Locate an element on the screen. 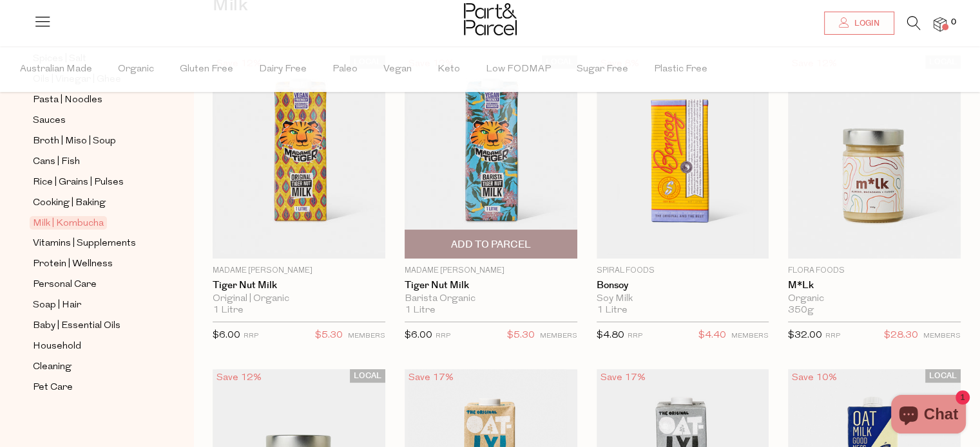  a: Login is located at coordinates (859, 24).